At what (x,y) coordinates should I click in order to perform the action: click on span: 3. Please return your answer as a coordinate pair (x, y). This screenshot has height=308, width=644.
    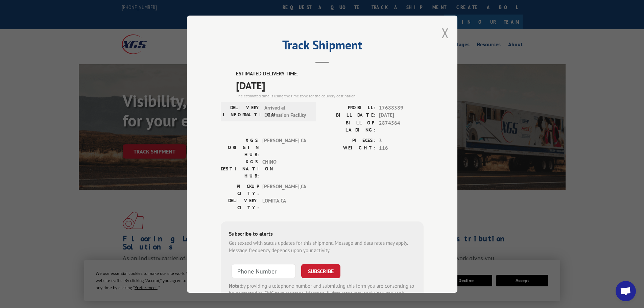
    Looking at the image, I should click on (401, 140).